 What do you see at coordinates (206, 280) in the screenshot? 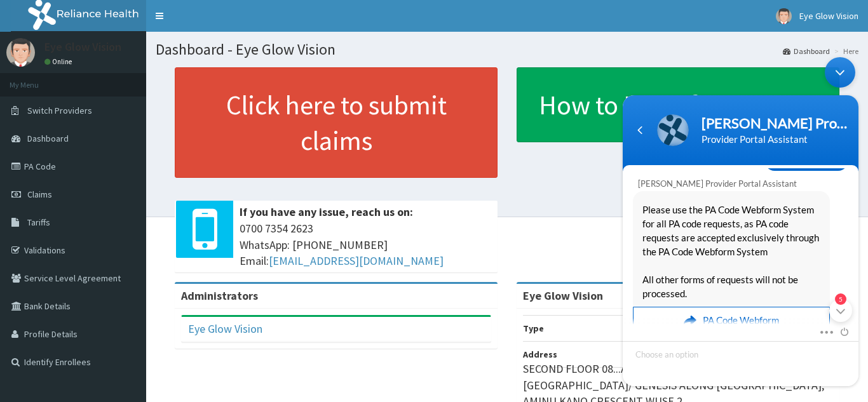
I see `span: More actions` at bounding box center [206, 280].